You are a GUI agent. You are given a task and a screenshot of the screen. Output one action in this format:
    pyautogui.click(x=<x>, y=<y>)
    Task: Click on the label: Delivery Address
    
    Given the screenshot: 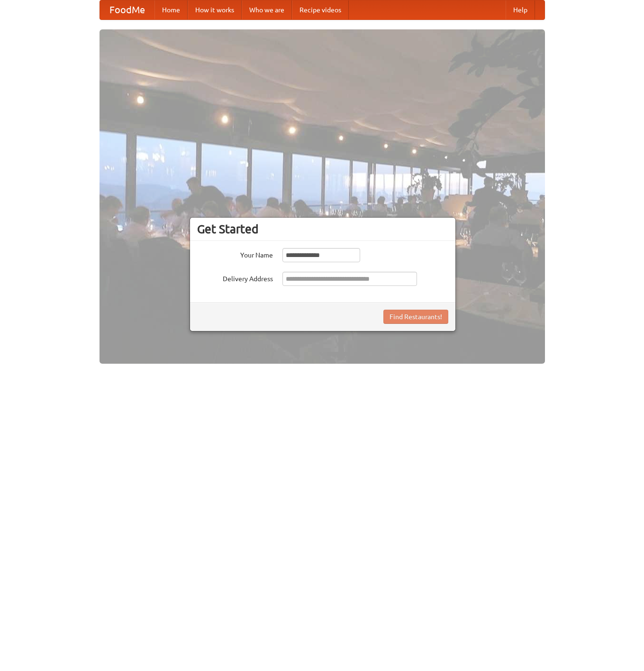 What is the action you would take?
    pyautogui.click(x=235, y=277)
    